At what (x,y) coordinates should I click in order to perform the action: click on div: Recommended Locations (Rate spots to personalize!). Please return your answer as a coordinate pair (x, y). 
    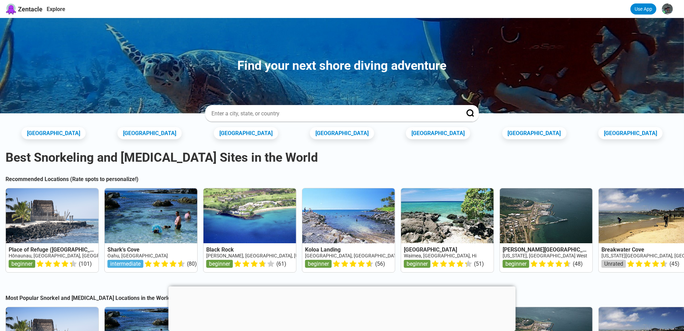
    Looking at the image, I should click on (342, 179).